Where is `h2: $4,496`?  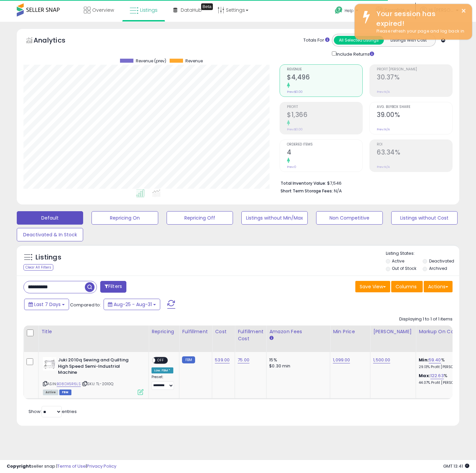 h2: $4,496 is located at coordinates (325, 78).